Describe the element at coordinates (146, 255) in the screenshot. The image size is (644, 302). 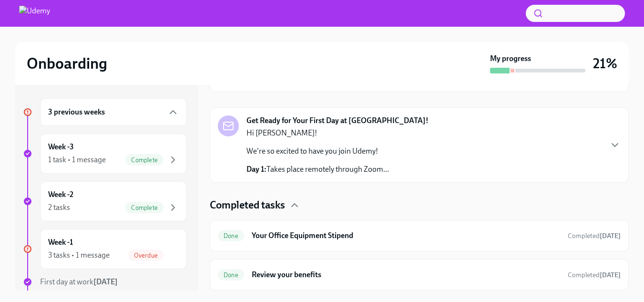
I see `span: Overdue` at that location.